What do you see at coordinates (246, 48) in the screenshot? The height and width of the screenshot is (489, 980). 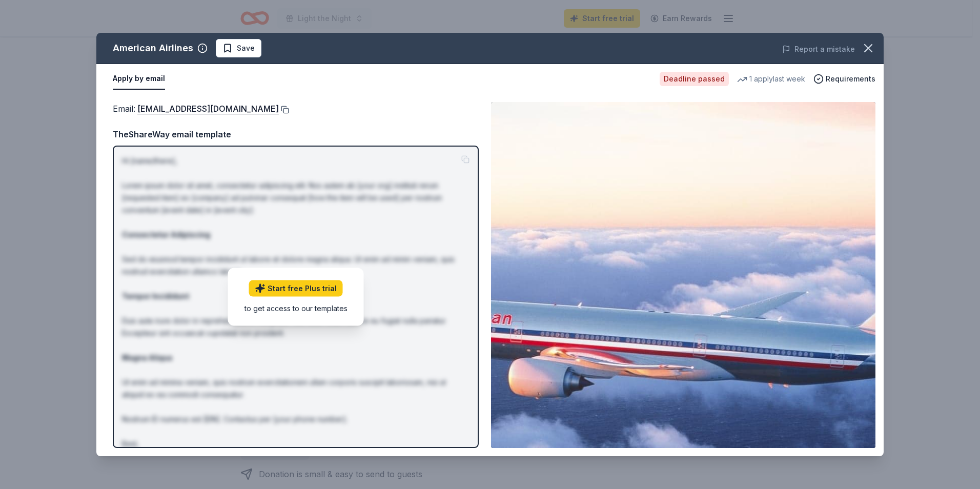 I see `span: Save` at bounding box center [246, 48].